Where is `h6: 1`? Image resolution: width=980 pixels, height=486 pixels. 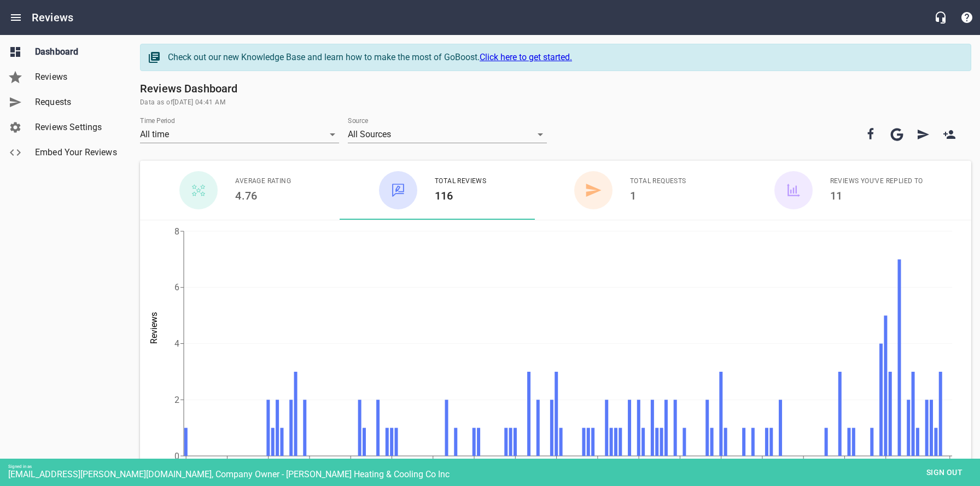
h6: 1 is located at coordinates (658, 196).